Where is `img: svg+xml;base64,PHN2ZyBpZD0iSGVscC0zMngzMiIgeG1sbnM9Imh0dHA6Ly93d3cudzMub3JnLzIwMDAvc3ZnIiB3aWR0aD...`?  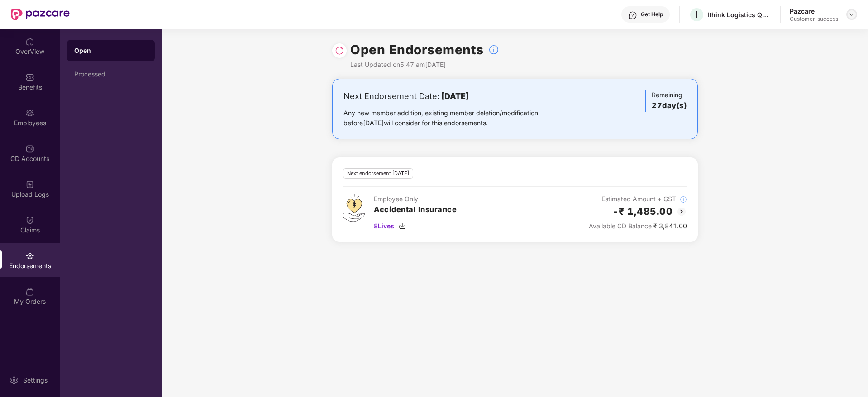 img: svg+xml;base64,PHN2ZyBpZD0iSGVscC0zMngzMiIgeG1sbnM9Imh0dHA6Ly93d3cudzMub3JnLzIwMDAvc3ZnIiB3aWR0aD... is located at coordinates (633, 16).